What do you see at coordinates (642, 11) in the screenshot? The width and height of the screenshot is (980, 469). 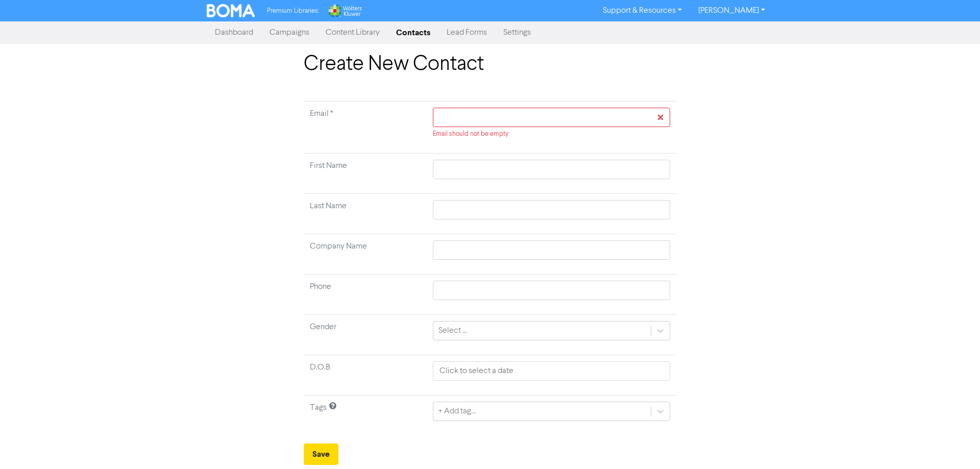 I see `a: Support & Resources` at bounding box center [642, 11].